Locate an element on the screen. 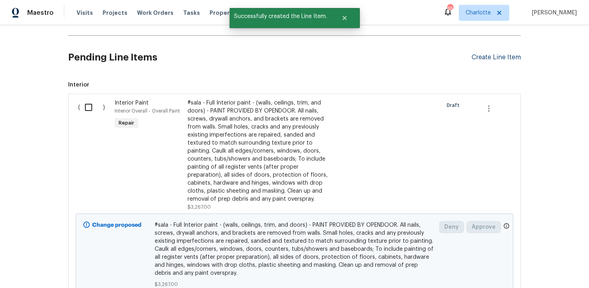 The image size is (589, 288). h2: Pending Line Items is located at coordinates (270, 57).